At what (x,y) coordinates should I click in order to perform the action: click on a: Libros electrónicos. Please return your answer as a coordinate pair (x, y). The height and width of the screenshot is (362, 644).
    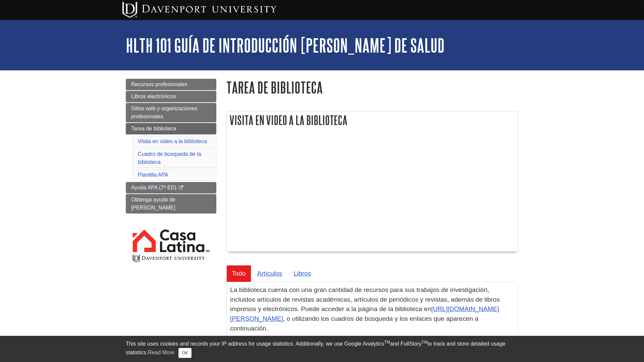
    Looking at the image, I should click on (171, 97).